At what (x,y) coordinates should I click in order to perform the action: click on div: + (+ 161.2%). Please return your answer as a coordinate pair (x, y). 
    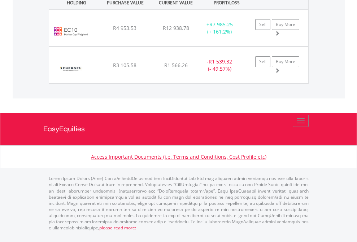
    Looking at the image, I should click on (220, 28).